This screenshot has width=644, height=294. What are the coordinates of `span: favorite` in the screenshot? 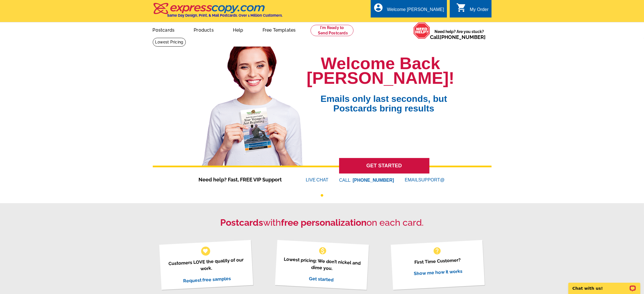 It's located at (205, 251).